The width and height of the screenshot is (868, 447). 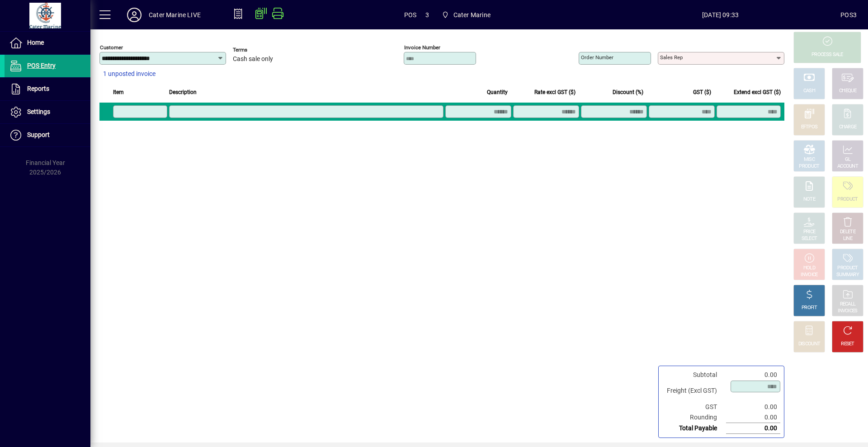 I want to click on div: PROCESS SALE, so click(x=827, y=55).